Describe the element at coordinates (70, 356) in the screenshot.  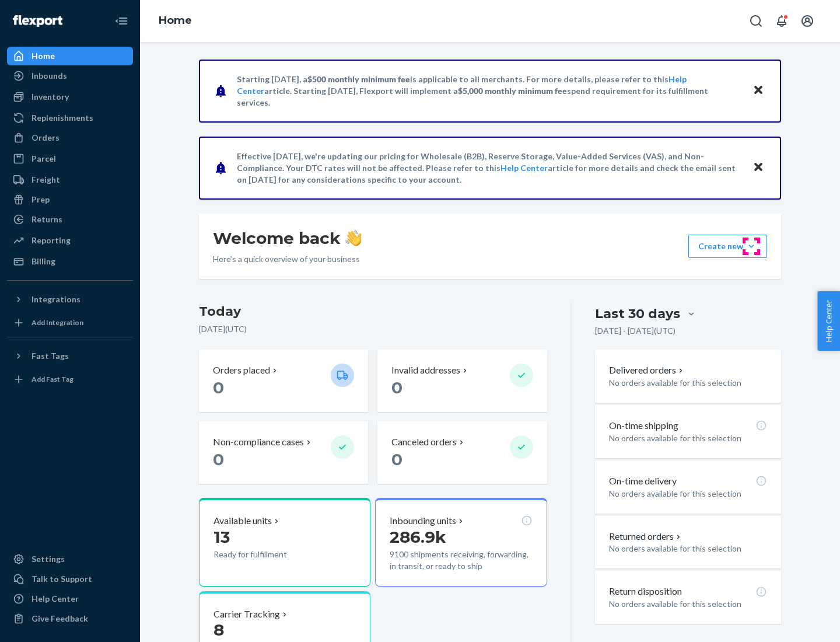
I see `button: Fast Tags` at that location.